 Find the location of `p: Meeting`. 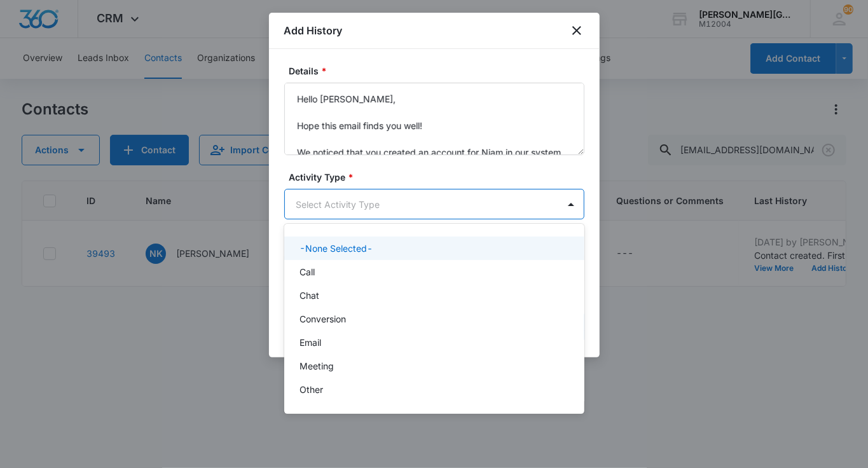

p: Meeting is located at coordinates (317, 366).